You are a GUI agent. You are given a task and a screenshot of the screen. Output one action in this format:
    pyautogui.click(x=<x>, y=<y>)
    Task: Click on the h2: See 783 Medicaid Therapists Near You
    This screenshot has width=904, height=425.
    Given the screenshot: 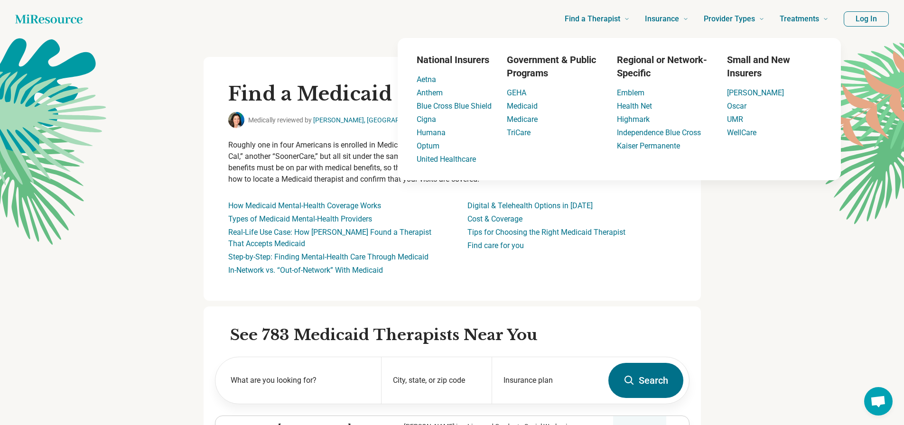 What is the action you would take?
    pyautogui.click(x=460, y=335)
    